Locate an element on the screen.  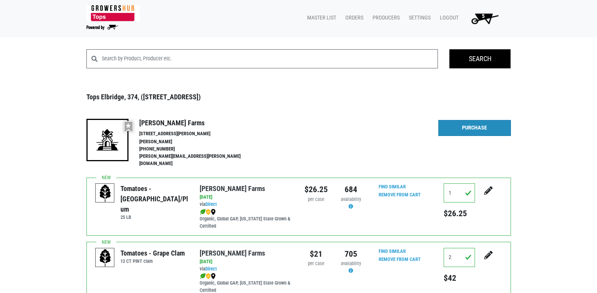
h6: 25 LB is located at coordinates (154, 217).